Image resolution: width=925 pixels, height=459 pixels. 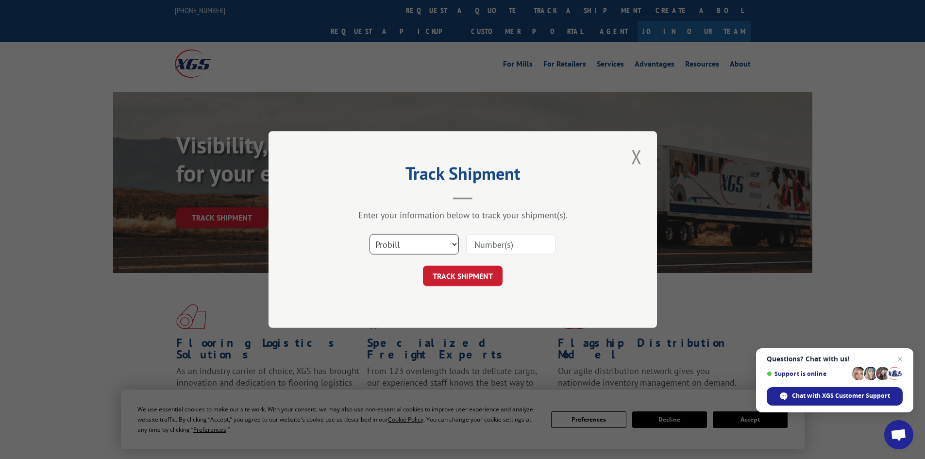 What do you see at coordinates (899, 435) in the screenshot?
I see `a: Open chat` at bounding box center [899, 435].